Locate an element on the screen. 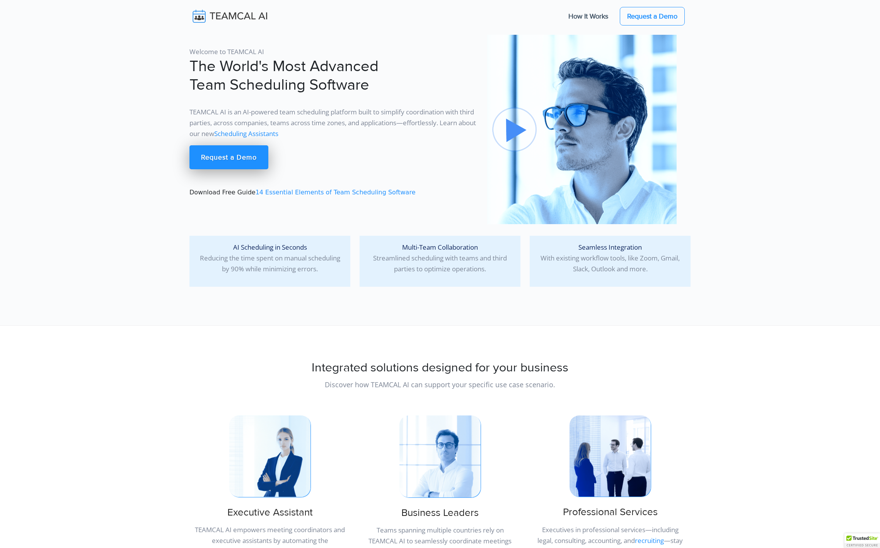 The height and width of the screenshot is (548, 880). p: TEAMCAL AI is an AI-powered team scheduling platform built to simplify coordination with third pa... is located at coordinates (334, 123).